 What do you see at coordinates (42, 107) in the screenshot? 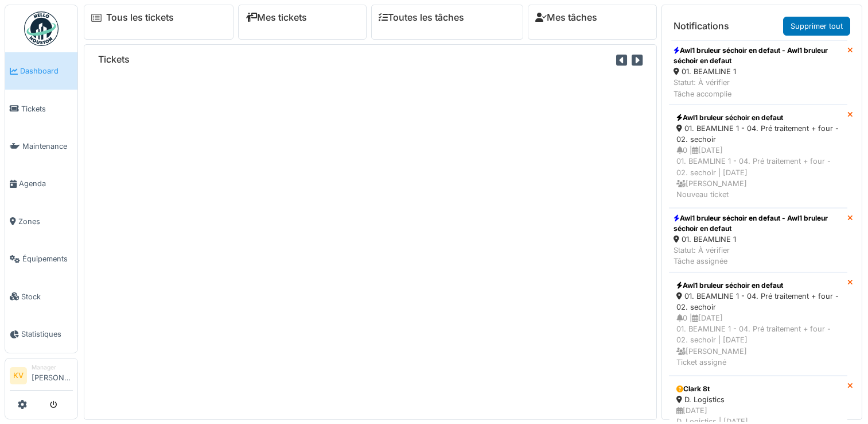
I see `a: Tickets` at bounding box center [42, 107].